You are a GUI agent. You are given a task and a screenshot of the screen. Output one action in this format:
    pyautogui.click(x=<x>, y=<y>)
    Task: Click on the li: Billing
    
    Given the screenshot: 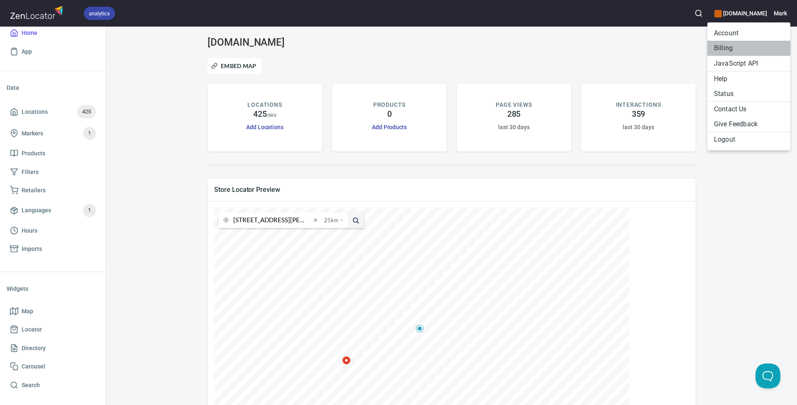 What is the action you would take?
    pyautogui.click(x=749, y=48)
    